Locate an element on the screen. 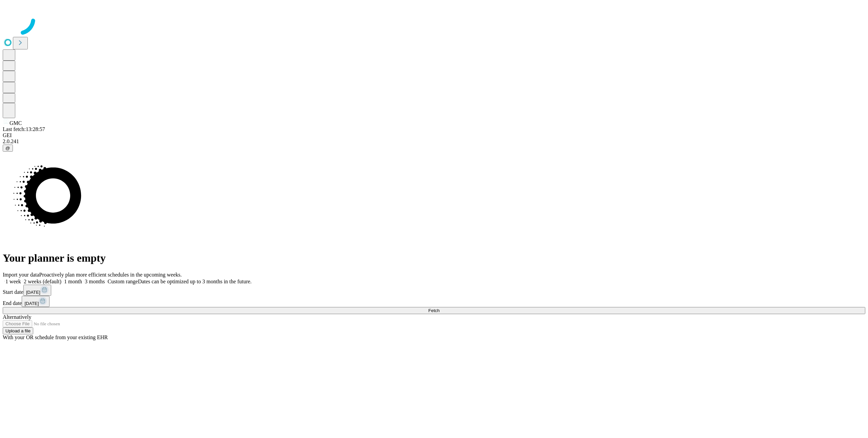  span: Fetch is located at coordinates (433, 310).